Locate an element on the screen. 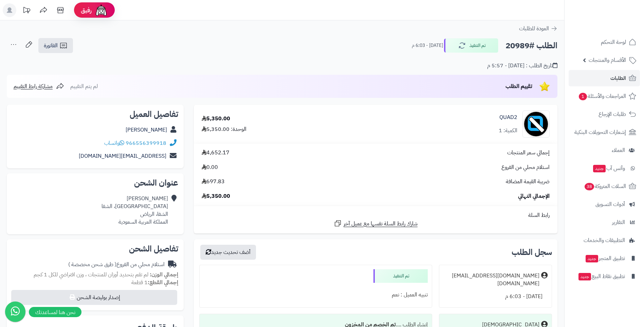 The height and width of the screenshot is (327, 644). a: السلات المتروكة38 is located at coordinates (604, 186).